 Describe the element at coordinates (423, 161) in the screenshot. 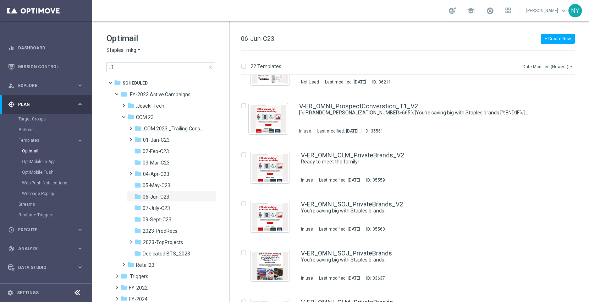

I see `div: Ready to meet the family!` at that location.